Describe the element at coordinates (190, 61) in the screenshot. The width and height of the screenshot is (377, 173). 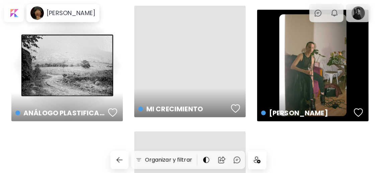
I see `a: MI CRECIMIENTOfavorites` at that location.